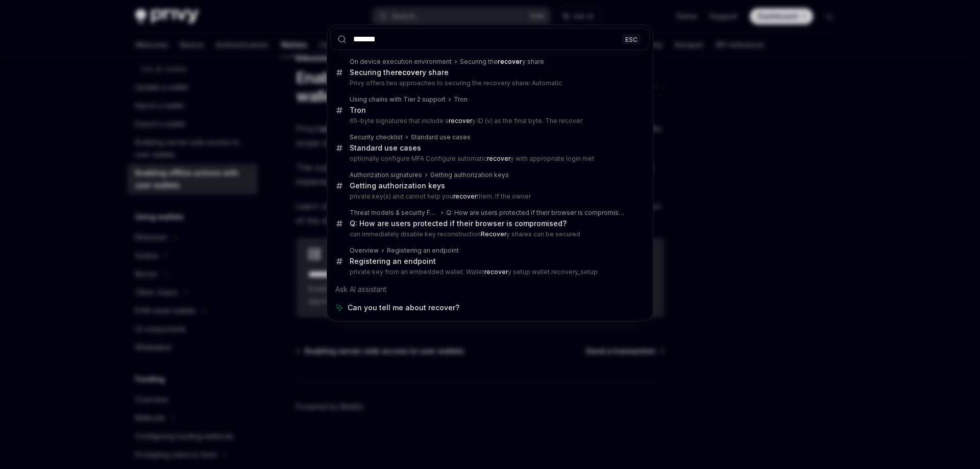 This screenshot has height=469, width=980. Describe the element at coordinates (376, 137) in the screenshot. I see `div: Security checklist` at that location.